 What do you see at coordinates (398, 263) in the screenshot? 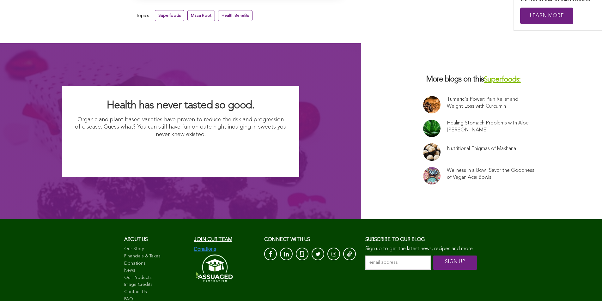
I see `input: email address` at bounding box center [398, 263].